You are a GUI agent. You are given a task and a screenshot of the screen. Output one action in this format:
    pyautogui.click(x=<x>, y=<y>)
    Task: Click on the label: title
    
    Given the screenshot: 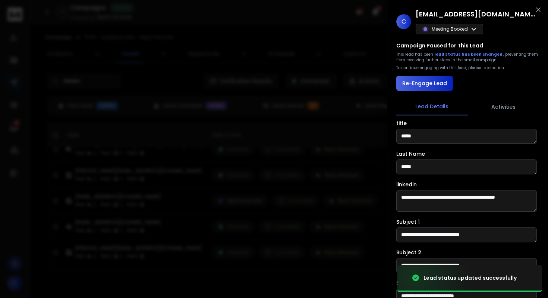 What is the action you would take?
    pyautogui.click(x=402, y=123)
    